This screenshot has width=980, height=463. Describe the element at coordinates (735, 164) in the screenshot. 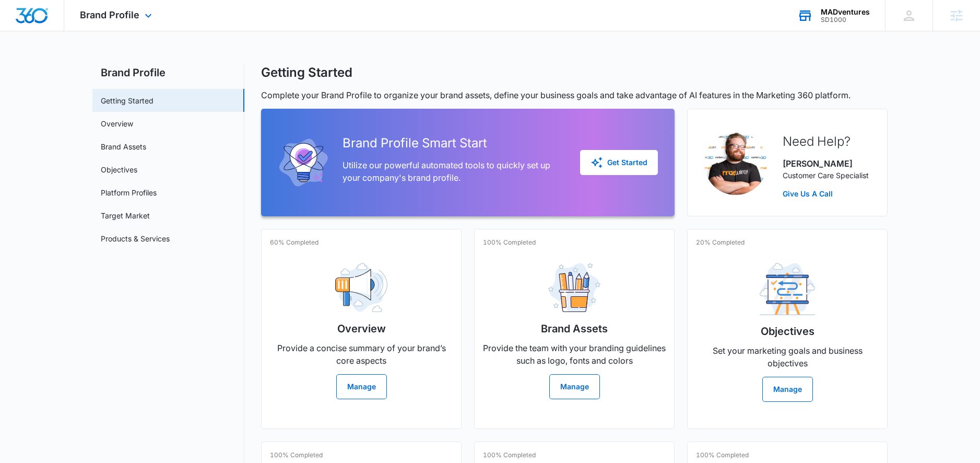

I see `img: Tyler Peterson` at that location.